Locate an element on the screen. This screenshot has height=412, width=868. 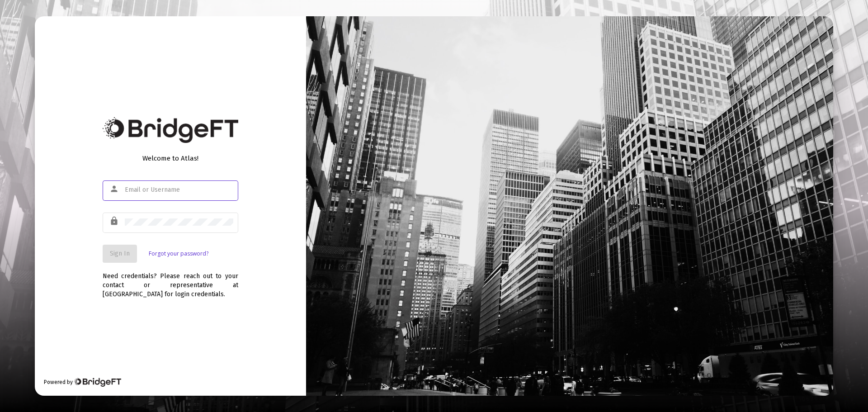
button: Sign In is located at coordinates (120, 254).